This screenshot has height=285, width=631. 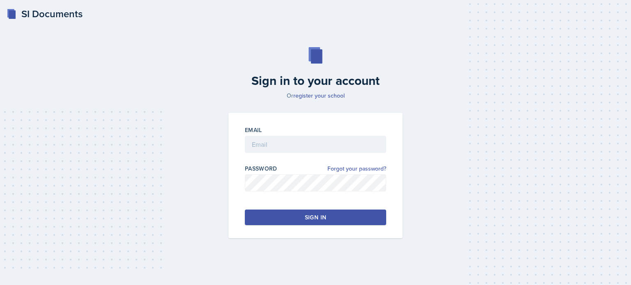 I want to click on a: register your school, so click(x=319, y=96).